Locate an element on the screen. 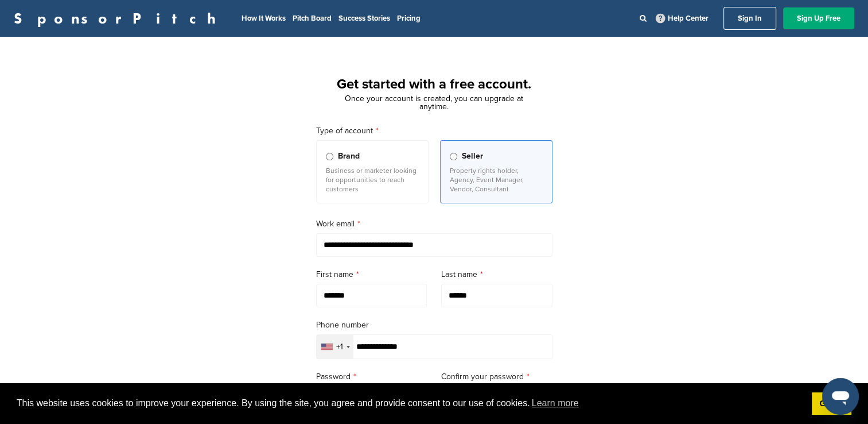  span: Once your account is created, you can upgrade at anytime. is located at coordinates (434, 102).